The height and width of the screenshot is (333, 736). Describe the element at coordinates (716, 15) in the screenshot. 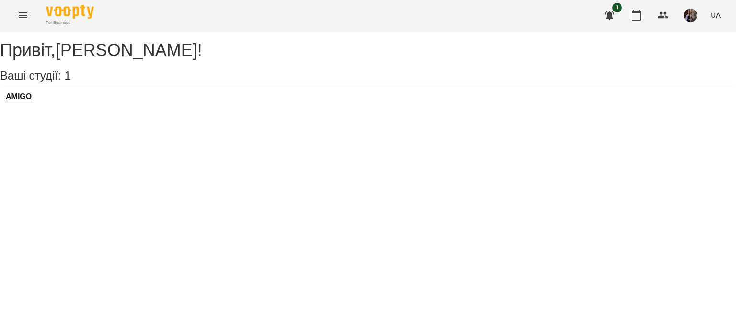

I see `span: UA` at that location.